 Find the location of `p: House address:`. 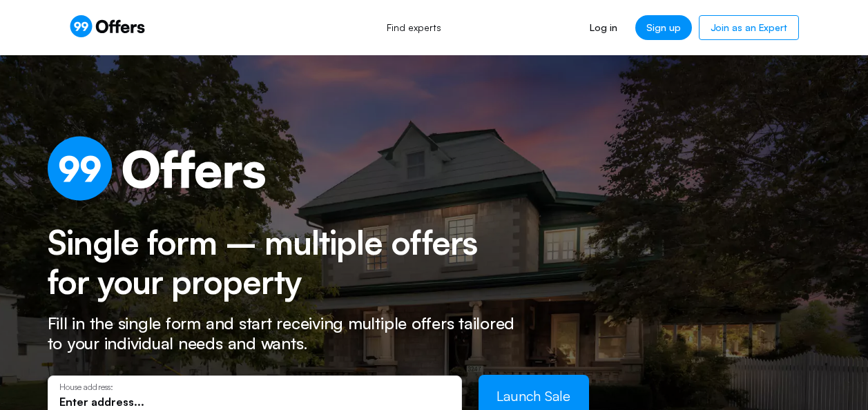

p: House address: is located at coordinates (255, 388).